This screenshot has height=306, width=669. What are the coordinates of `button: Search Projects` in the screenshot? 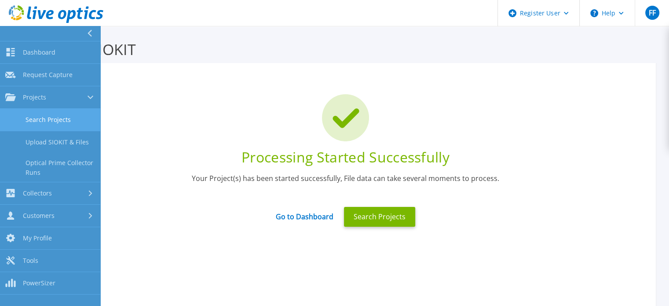 It's located at (379, 216).